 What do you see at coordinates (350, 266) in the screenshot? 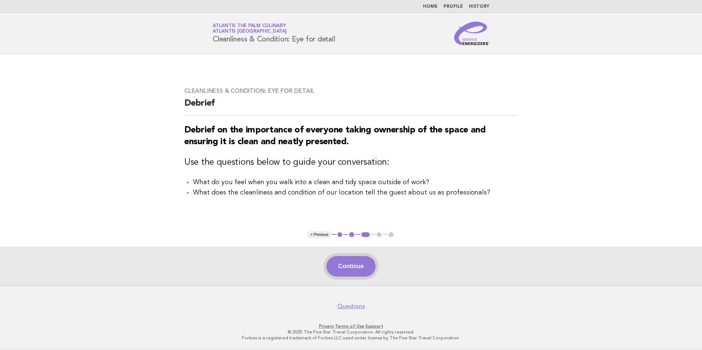
I see `button: Continue` at bounding box center [350, 266].